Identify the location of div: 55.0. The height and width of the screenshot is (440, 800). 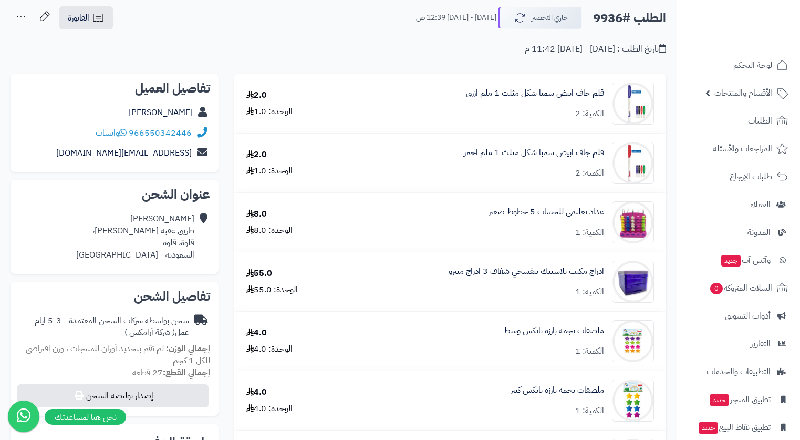
(259, 273).